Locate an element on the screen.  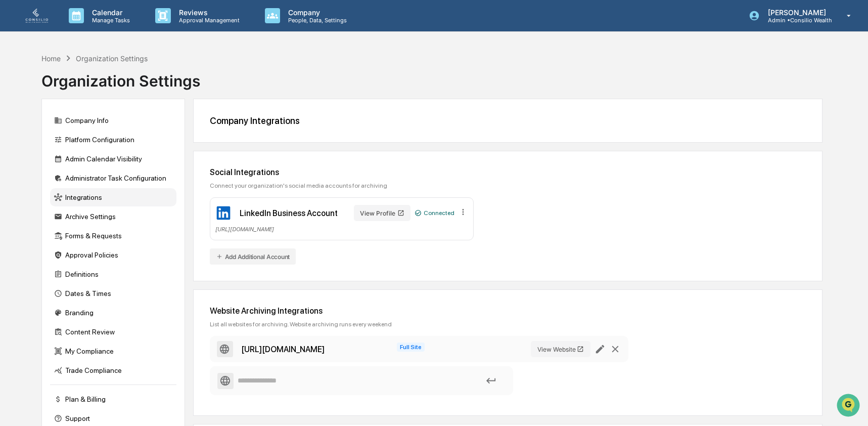
div: Content Review is located at coordinates (113, 331).